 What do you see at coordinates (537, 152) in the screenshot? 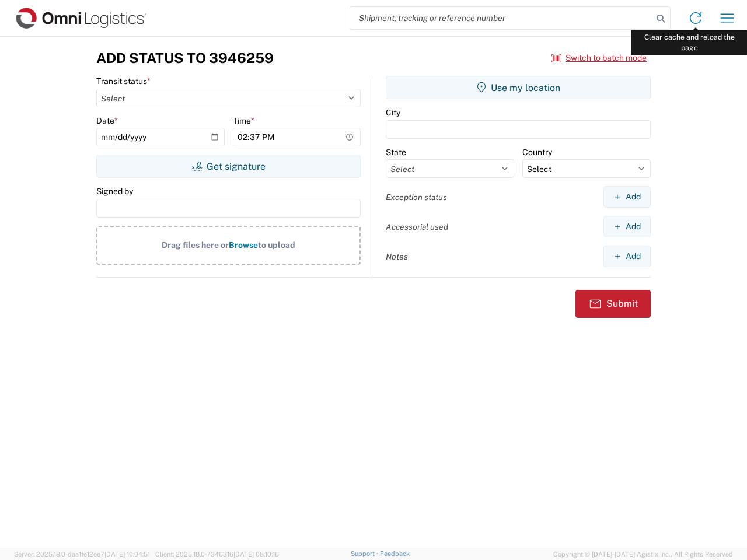
I see `label: Country` at bounding box center [537, 152].